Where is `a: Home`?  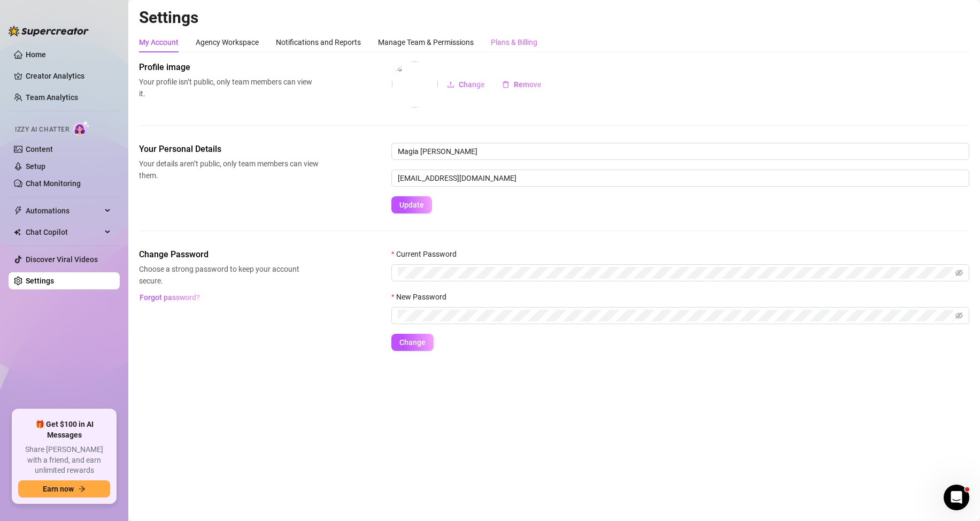 a: Home is located at coordinates (36, 54).